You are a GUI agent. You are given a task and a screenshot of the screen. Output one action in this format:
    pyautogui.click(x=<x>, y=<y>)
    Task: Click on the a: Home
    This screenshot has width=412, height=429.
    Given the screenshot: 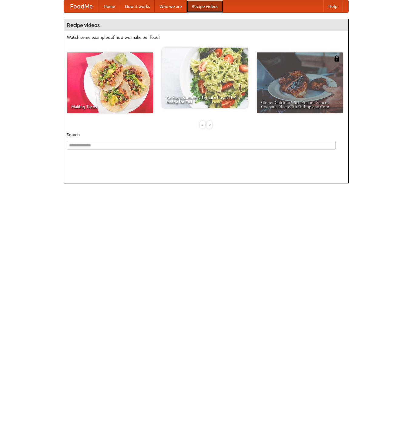 What is the action you would take?
    pyautogui.click(x=109, y=6)
    